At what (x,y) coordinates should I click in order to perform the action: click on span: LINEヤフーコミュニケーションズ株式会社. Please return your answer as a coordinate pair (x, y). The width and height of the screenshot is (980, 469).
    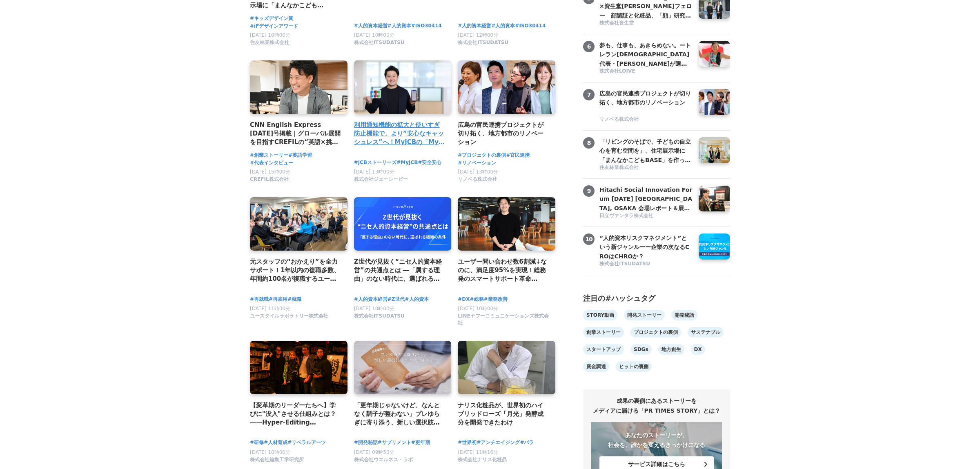
    Looking at the image, I should click on (503, 319).